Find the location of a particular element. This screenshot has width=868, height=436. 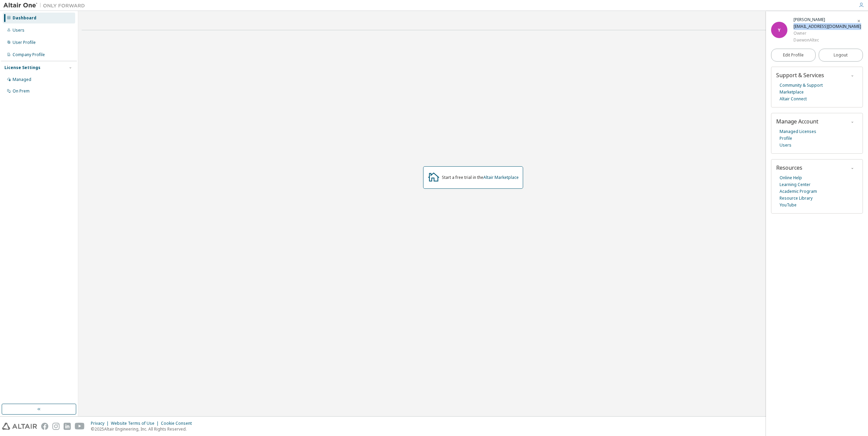

div: Users is located at coordinates (18, 30).